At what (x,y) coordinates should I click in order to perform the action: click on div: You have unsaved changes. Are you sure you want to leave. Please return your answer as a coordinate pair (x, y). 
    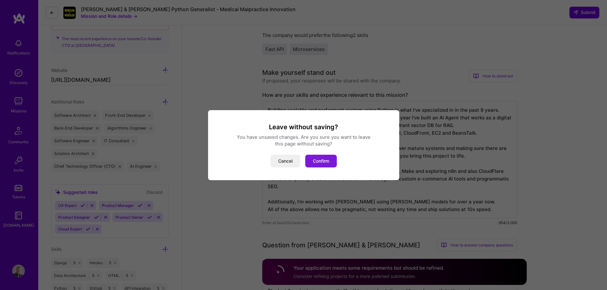
    Looking at the image, I should click on (303, 137).